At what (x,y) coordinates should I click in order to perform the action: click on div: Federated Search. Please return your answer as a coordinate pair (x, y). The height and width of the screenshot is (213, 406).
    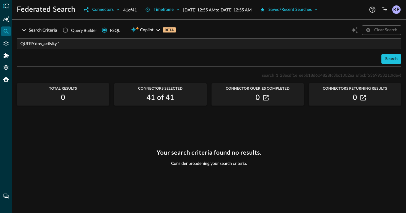
    Looking at the image, I should click on (6, 31).